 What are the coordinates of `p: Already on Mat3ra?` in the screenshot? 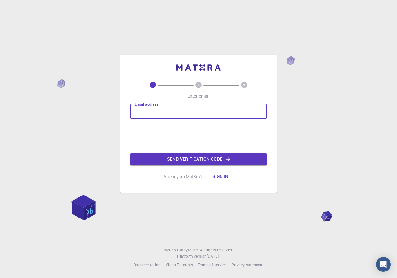 It's located at (183, 177).